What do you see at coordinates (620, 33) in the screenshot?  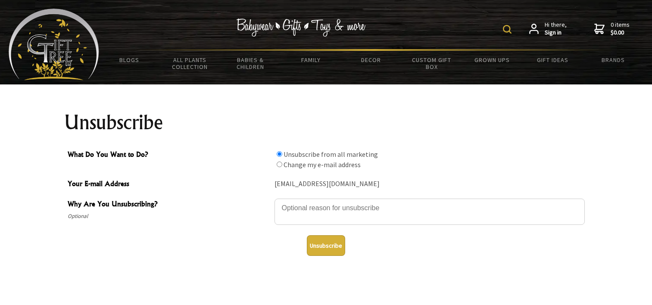 I see `strong: $0.00` at bounding box center [620, 33].